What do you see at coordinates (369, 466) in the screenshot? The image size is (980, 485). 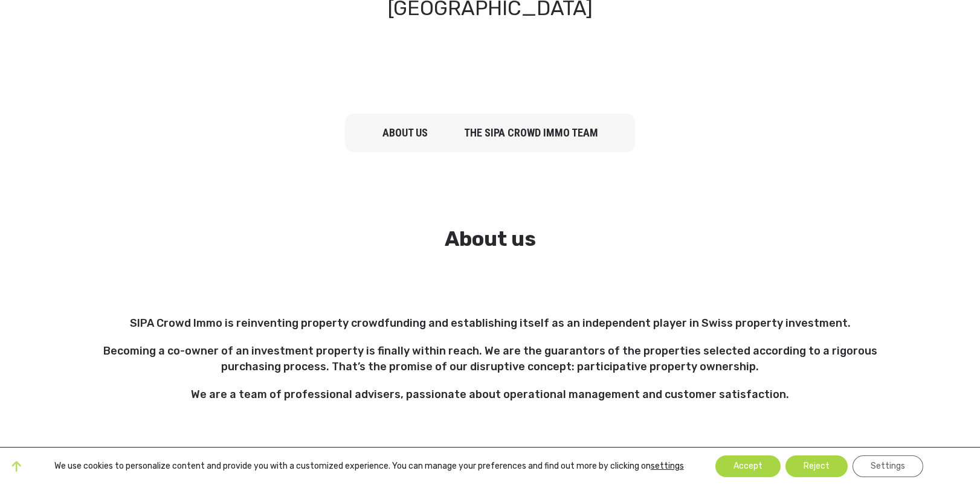 I see `p: We use cookies to personalize content and provide you with a customized experience. You can manag...` at bounding box center [369, 466].